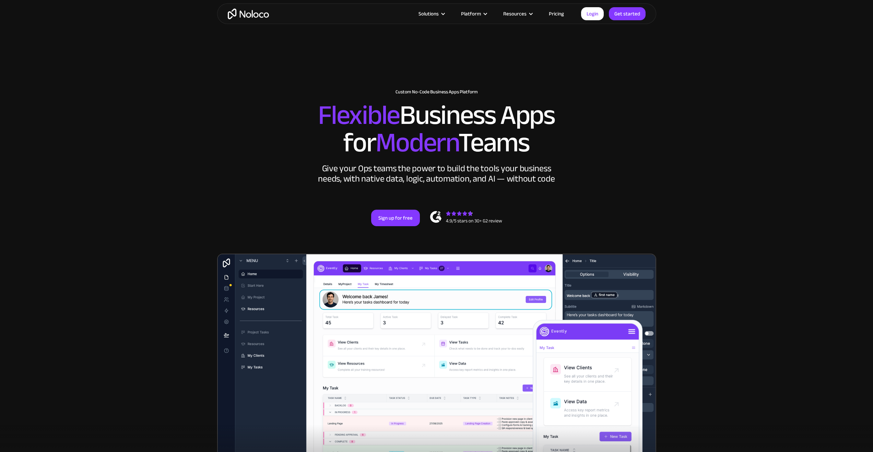 This screenshot has width=873, height=452. What do you see at coordinates (248, 14) in the screenshot?
I see `a: home` at bounding box center [248, 14].